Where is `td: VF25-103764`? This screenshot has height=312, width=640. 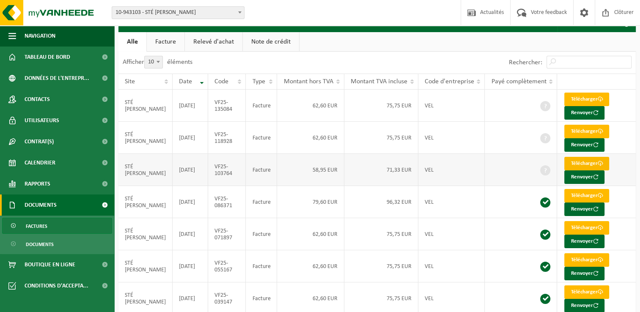
td: VF25-103764 is located at coordinates (227, 170).